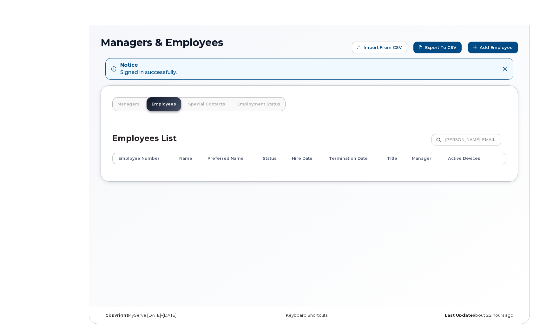  Describe the element at coordinates (144, 143) in the screenshot. I see `h2: Employees List` at that location.